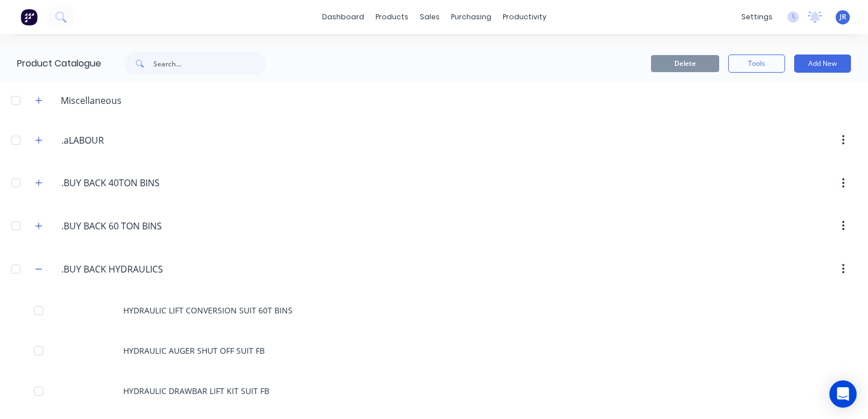 Image resolution: width=868 pixels, height=419 pixels. What do you see at coordinates (757, 63) in the screenshot?
I see `button: Tools` at bounding box center [757, 63].